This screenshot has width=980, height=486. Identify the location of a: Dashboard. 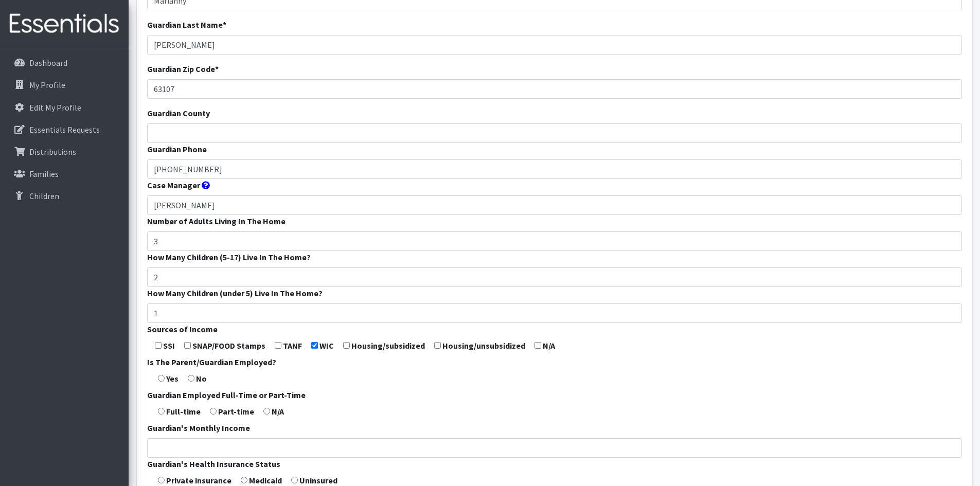
(64, 63).